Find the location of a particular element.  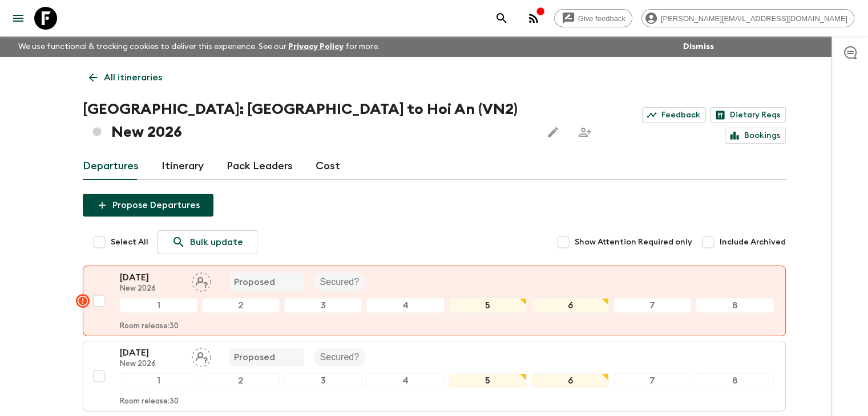

button: menu is located at coordinates (18, 18).